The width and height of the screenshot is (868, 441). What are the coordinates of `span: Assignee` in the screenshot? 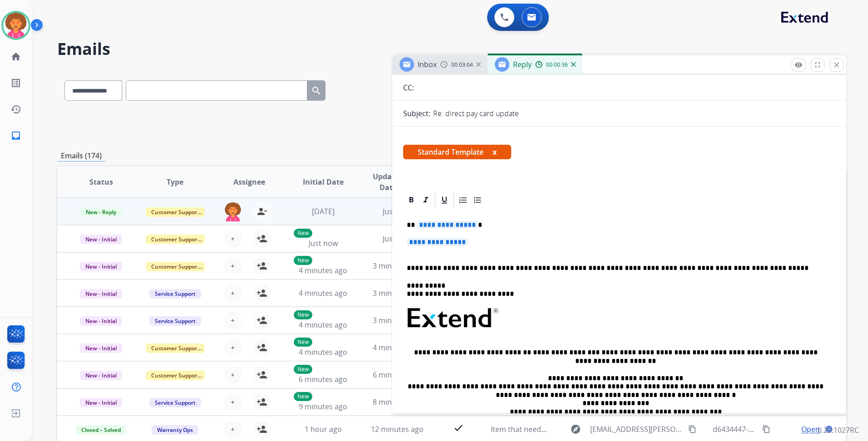 It's located at (249, 182).